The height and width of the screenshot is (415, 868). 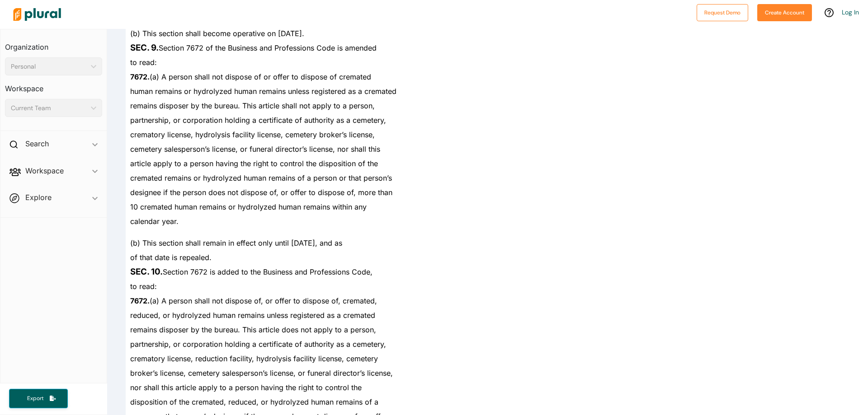 I want to click on a: Create Account, so click(x=784, y=12).